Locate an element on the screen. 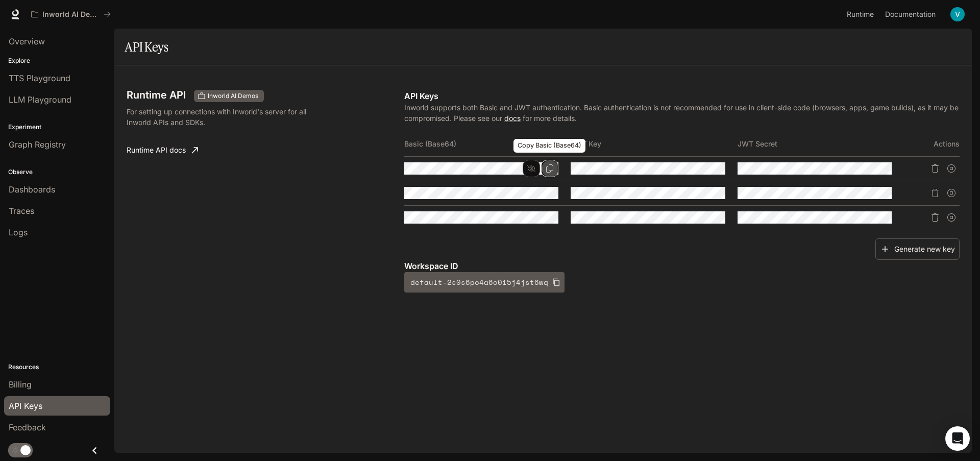 The image size is (980, 461). th: Basic (Base64) is located at coordinates (487, 144).